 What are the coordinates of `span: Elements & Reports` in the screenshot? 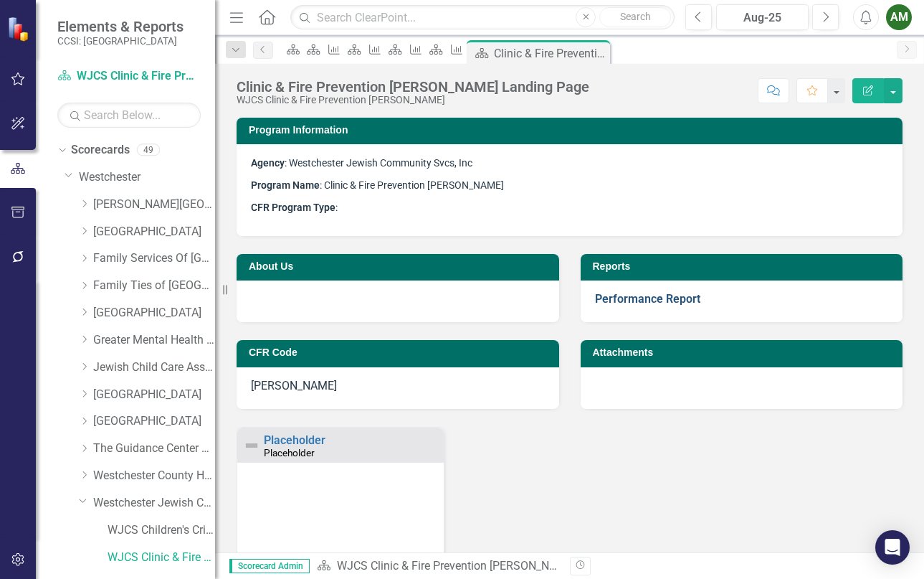 It's located at (120, 26).